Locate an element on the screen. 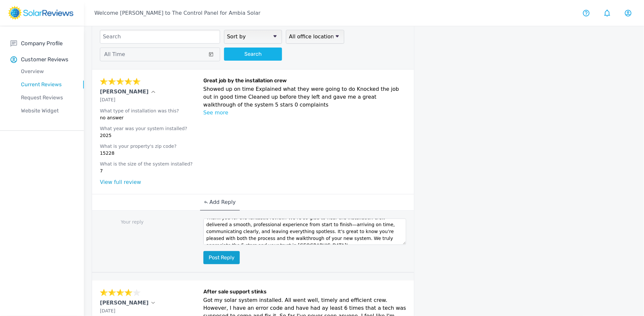  p: What is the size of the system installed? is located at coordinates (150, 164).